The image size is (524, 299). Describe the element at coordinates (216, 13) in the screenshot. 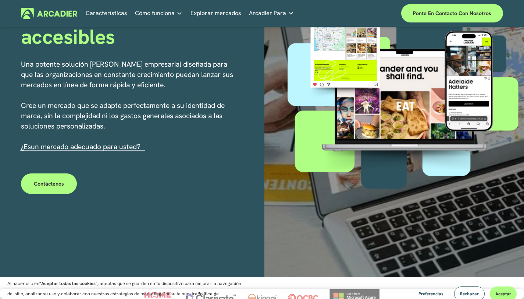

I see `a: Explorar mercados` at that location.